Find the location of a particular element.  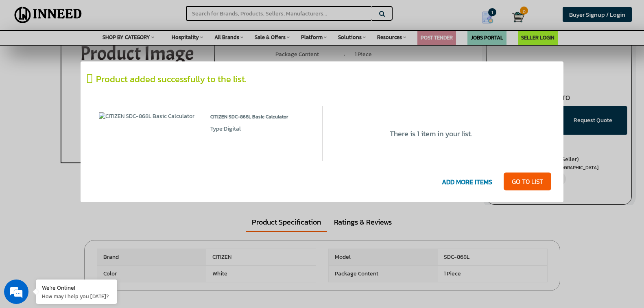

a: GO T0 LIST is located at coordinates (527, 181).